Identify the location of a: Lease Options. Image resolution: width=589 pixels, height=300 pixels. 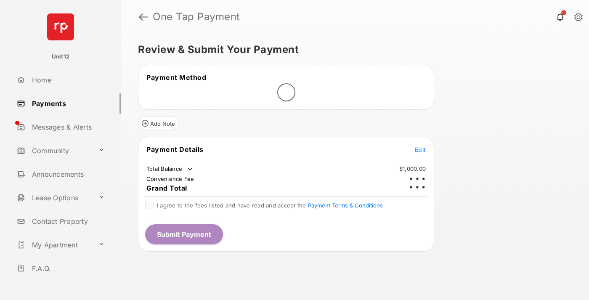
(54, 198).